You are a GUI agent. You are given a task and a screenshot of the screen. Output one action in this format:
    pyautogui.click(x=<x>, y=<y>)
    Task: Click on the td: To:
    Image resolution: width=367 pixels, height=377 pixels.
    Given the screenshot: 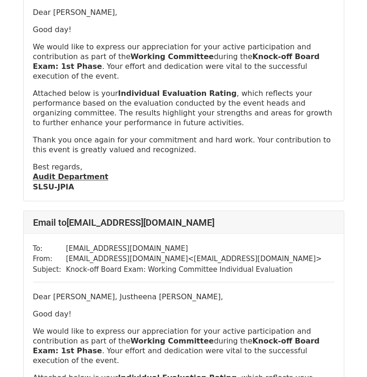 What is the action you would take?
    pyautogui.click(x=49, y=248)
    